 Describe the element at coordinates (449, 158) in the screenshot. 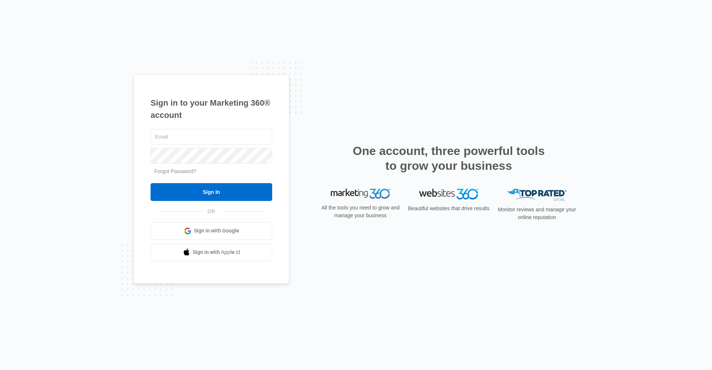

I see `h2: One account, three powerful tools to grow your business` at that location.